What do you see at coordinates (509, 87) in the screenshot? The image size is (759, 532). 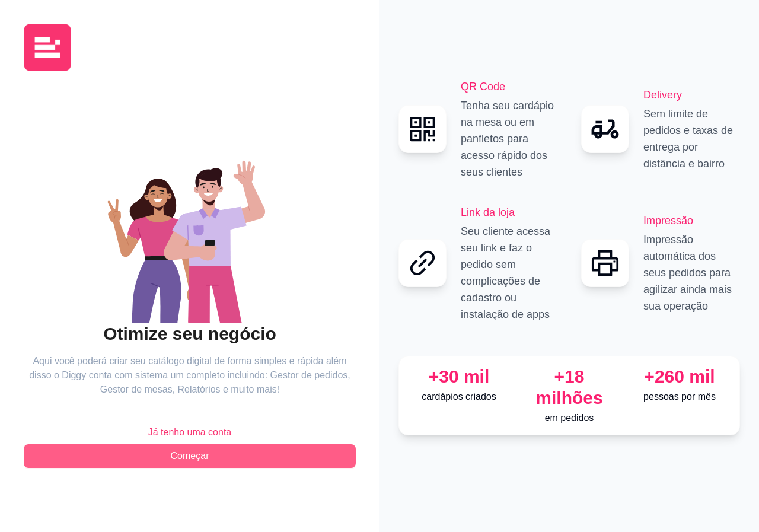 I see `h2: QR Code` at bounding box center [509, 87].